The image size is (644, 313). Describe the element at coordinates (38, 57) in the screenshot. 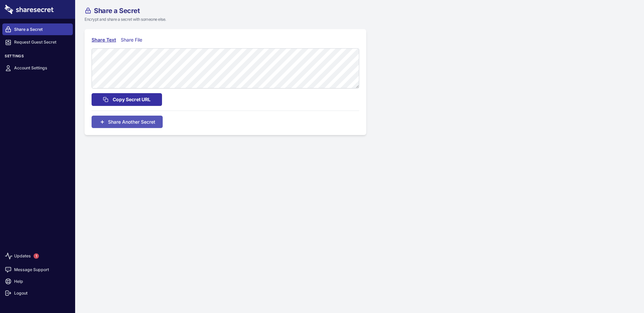

I see `h3: Settings` at that location.